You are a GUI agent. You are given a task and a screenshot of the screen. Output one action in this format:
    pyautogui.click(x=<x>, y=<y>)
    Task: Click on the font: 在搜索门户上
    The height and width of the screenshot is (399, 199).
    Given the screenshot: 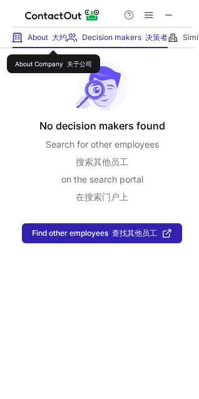 What is the action you would take?
    pyautogui.click(x=102, y=197)
    